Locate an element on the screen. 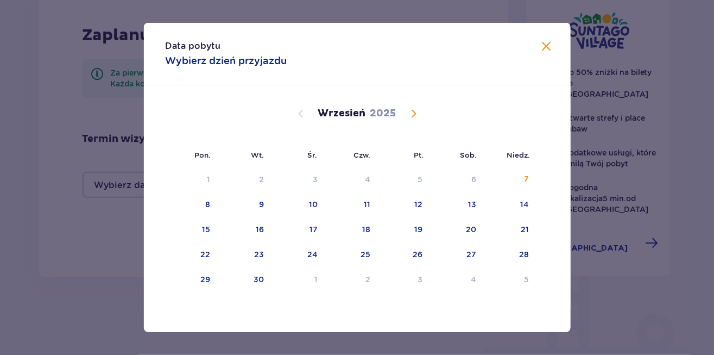  td: Choose niedziela, 14 września 2025 as your check-in date. It’s available. is located at coordinates (511, 205).